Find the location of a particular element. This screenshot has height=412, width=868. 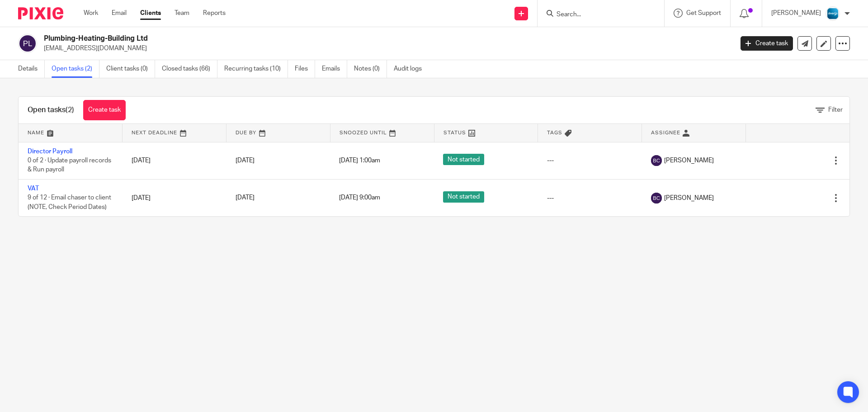

a: Recurring tasks (10) is located at coordinates (256, 68).